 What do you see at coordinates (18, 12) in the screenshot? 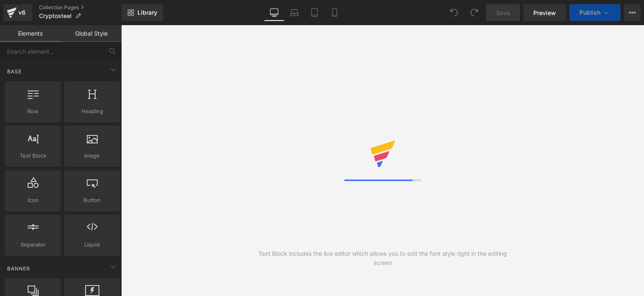
I see `a: v6` at bounding box center [18, 12].